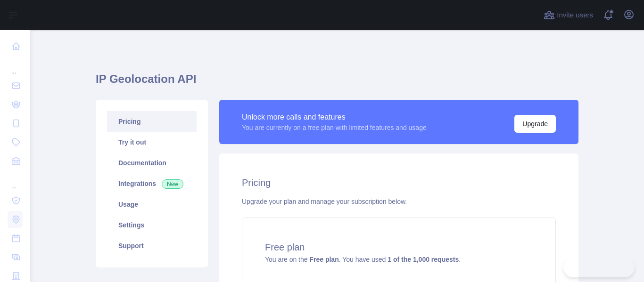 The height and width of the screenshot is (282, 644). Describe the element at coordinates (337, 83) in the screenshot. I see `h1: IP Geolocation API` at that location.